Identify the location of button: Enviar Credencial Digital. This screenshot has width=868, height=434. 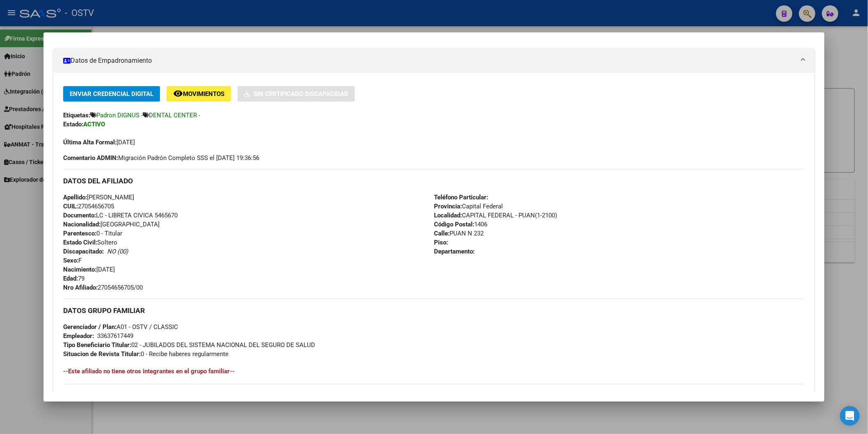
(112, 94).